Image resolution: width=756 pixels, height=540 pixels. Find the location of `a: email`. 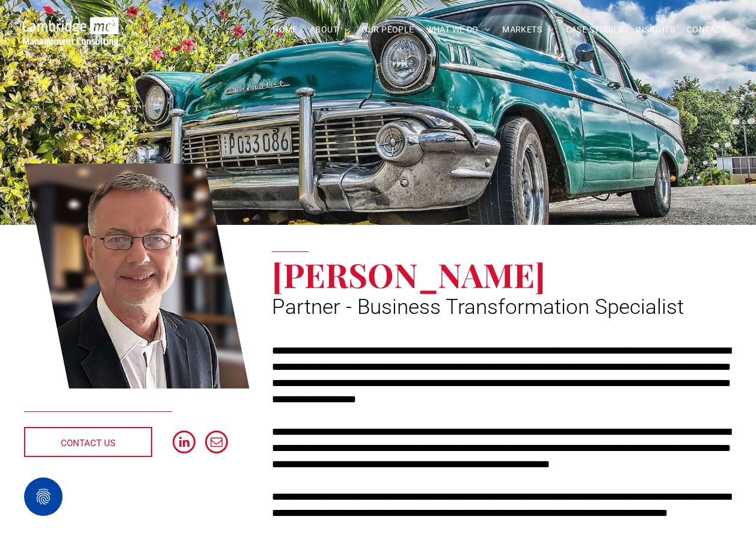

a: email is located at coordinates (216, 443).